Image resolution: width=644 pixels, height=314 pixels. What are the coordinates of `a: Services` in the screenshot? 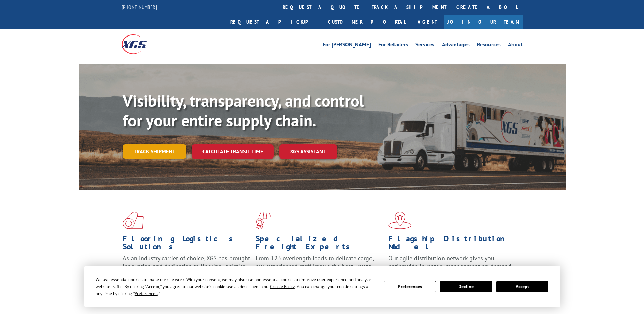 It's located at (425, 46).